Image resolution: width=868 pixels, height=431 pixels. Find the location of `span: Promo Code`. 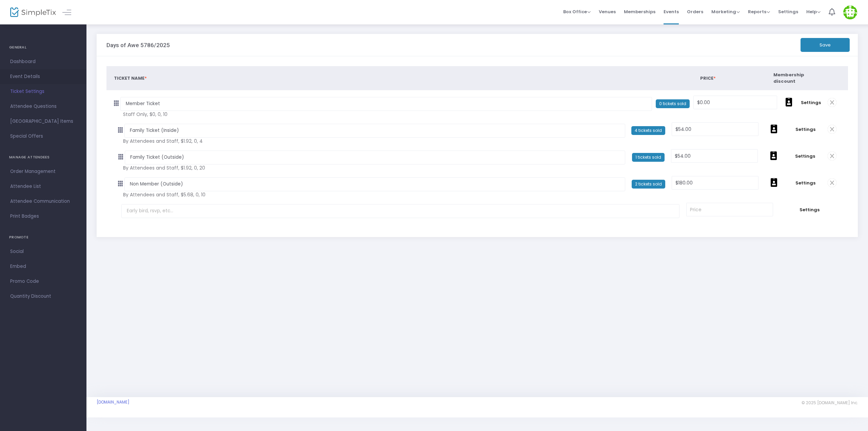

span: Promo Code is located at coordinates (43, 281).